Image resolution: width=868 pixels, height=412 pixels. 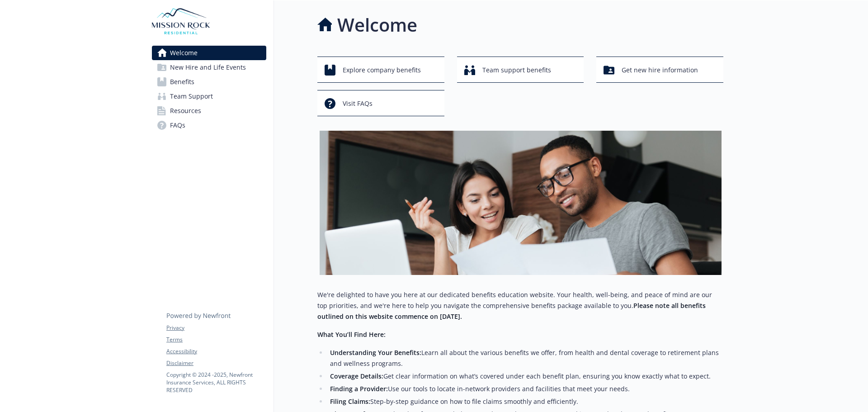 I want to click on button: Get new hire information, so click(x=660, y=69).